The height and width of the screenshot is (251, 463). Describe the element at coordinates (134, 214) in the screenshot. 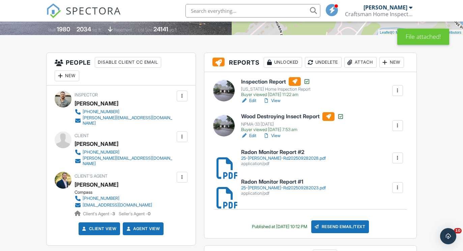

I see `span: Seller's Agent -` at that location.